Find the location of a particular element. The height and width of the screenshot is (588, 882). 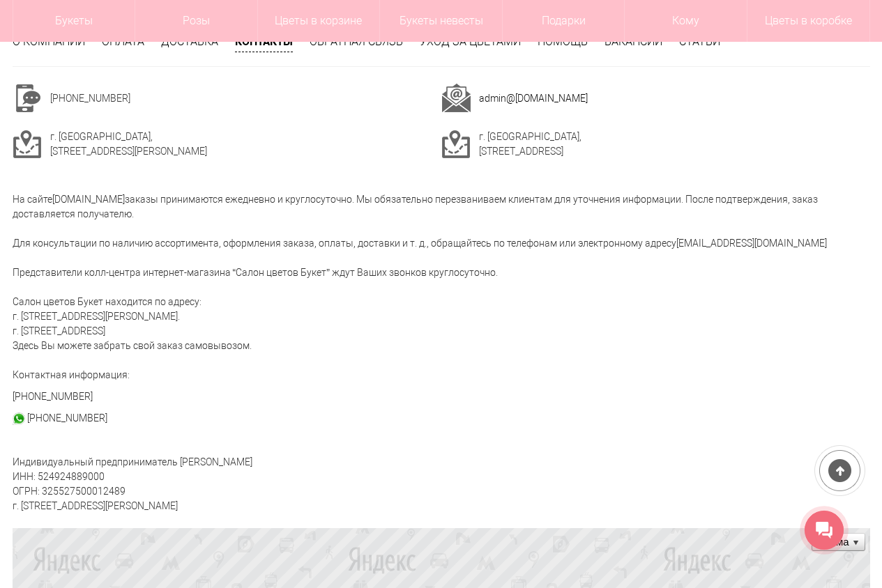

img: cont1.png is located at coordinates (27, 98).